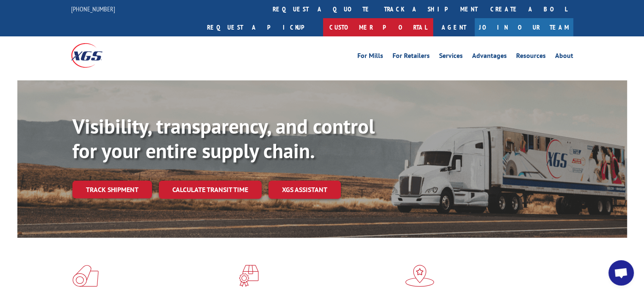 The image size is (644, 294). What do you see at coordinates (305, 189) in the screenshot?
I see `a: XGS ASSISTANT` at bounding box center [305, 189].